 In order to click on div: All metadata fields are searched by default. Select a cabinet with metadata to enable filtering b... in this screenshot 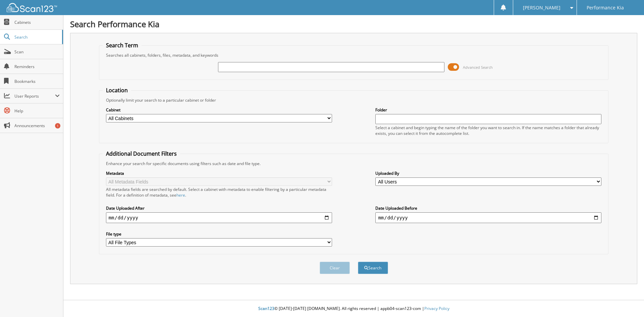, I will do `click(219, 192)`.